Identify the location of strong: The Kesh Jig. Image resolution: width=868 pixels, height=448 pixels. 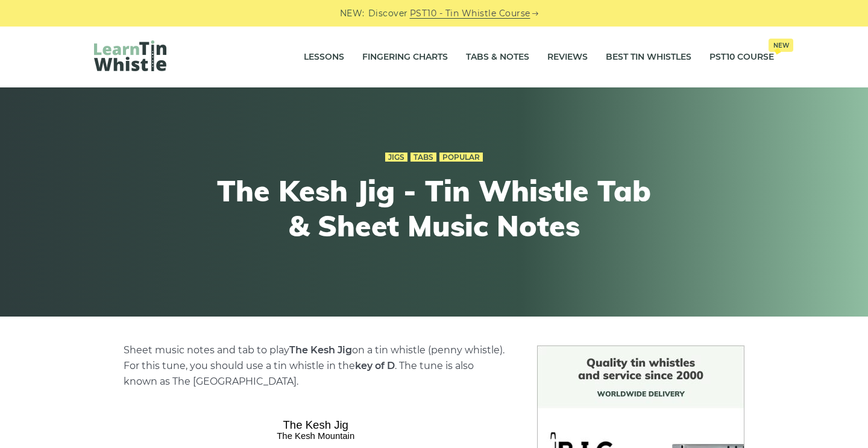
(321, 350).